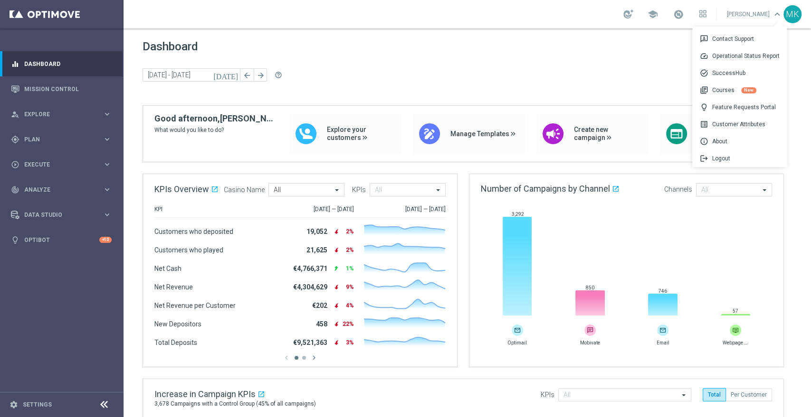  I want to click on div: equalizer Dashboard, so click(61, 64).